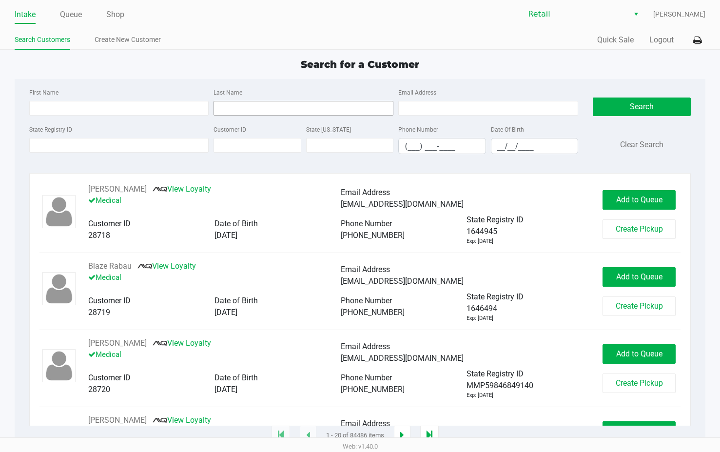  I want to click on label: Last Name, so click(228, 93).